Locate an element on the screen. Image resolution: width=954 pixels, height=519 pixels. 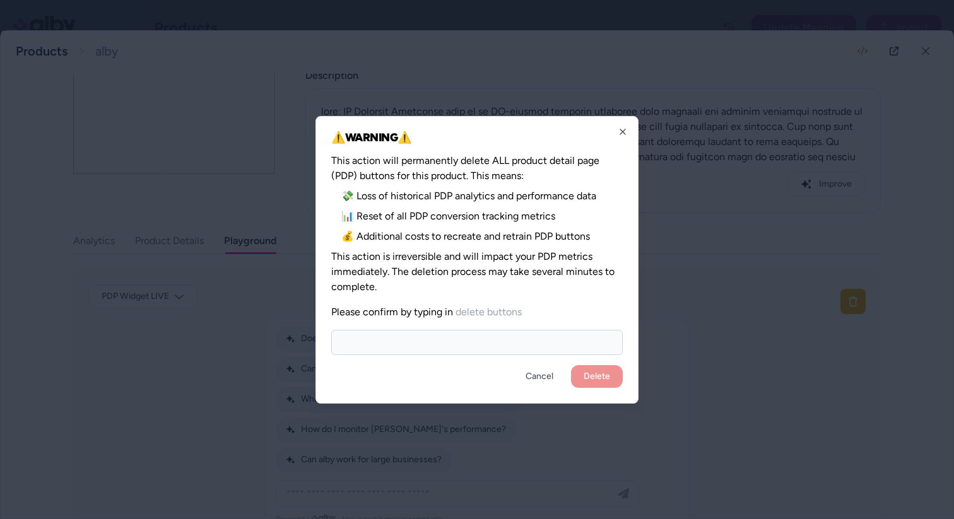
button: Cancel is located at coordinates (539, 377).